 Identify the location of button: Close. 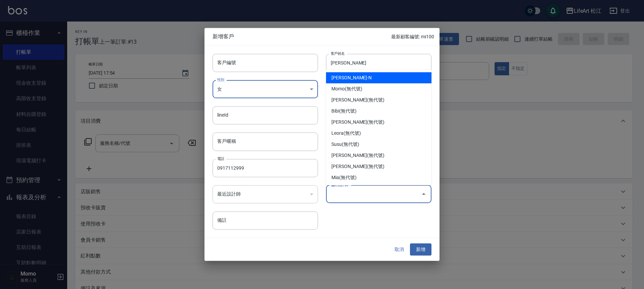
(424, 194).